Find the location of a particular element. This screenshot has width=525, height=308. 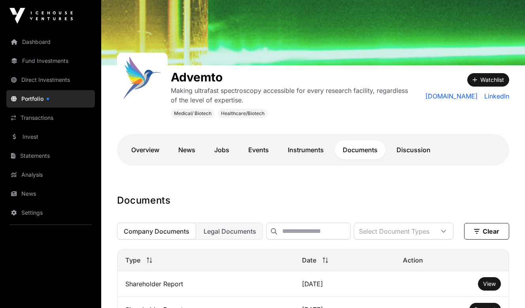

div: Select Document Types is located at coordinates (394, 231).